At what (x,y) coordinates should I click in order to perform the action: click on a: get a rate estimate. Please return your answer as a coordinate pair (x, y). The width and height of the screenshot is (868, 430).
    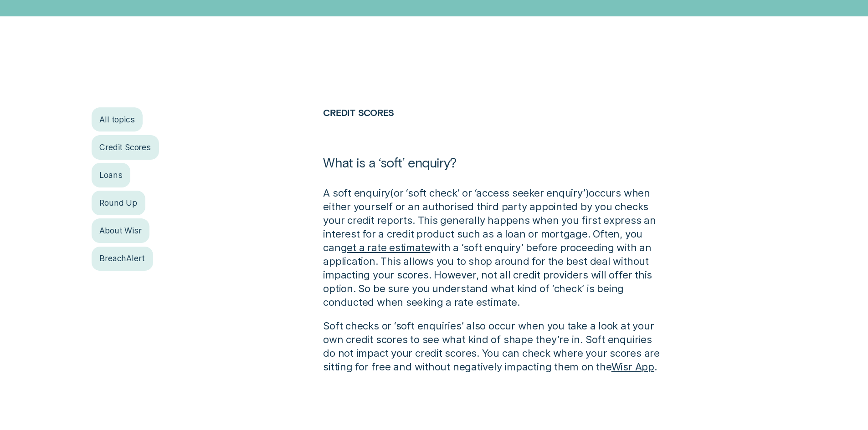
    Looking at the image, I should click on (385, 247).